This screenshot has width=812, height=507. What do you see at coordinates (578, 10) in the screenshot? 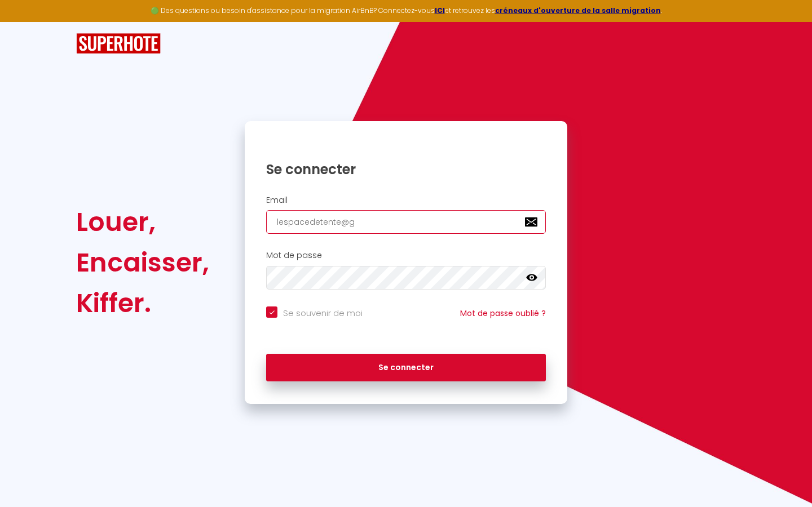
I see `a: créneaux d'ouverture de la salle migration` at bounding box center [578, 10].